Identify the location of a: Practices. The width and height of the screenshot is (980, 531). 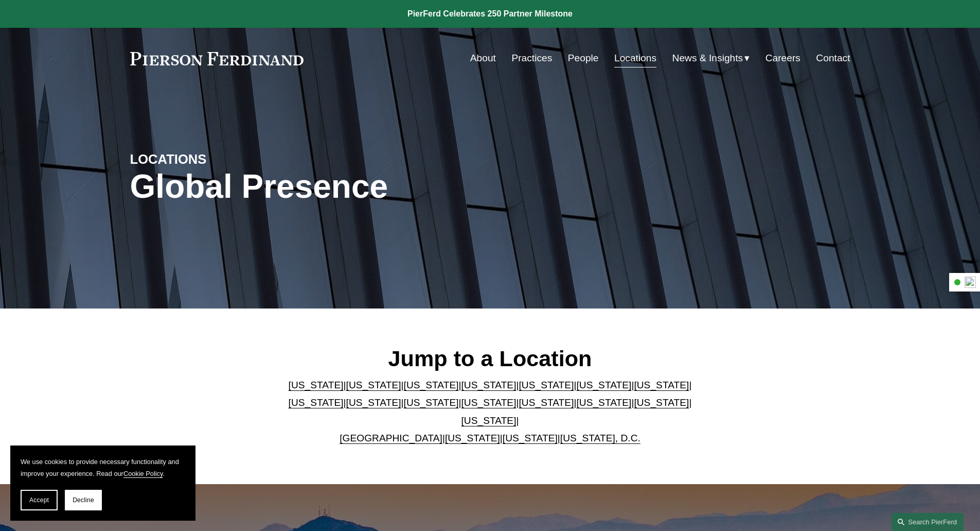
(532, 58).